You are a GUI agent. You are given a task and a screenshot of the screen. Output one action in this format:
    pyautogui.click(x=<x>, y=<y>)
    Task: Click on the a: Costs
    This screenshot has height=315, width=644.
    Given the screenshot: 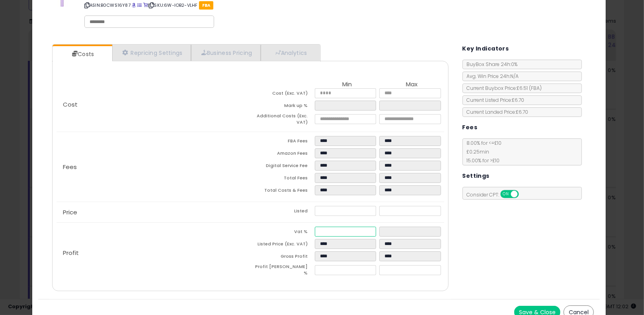 What is the action you would take?
    pyautogui.click(x=82, y=54)
    